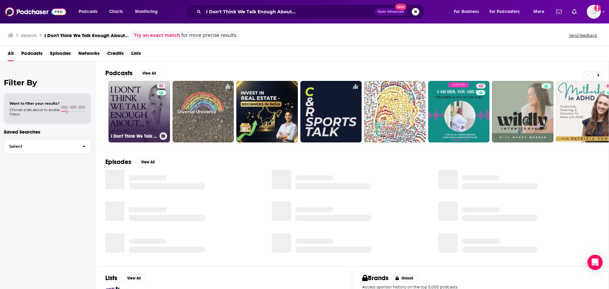 Image resolution: width=609 pixels, height=289 pixels. What do you see at coordinates (132, 162) in the screenshot?
I see `a: EpisodesView All` at bounding box center [132, 162].